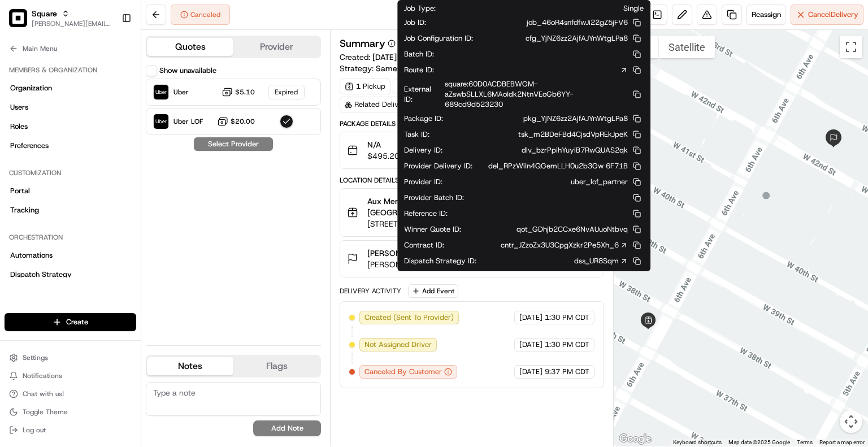 This screenshot has width=868, height=447. Describe the element at coordinates (370, 291) in the screenshot. I see `div: Delivery Activity` at that location.